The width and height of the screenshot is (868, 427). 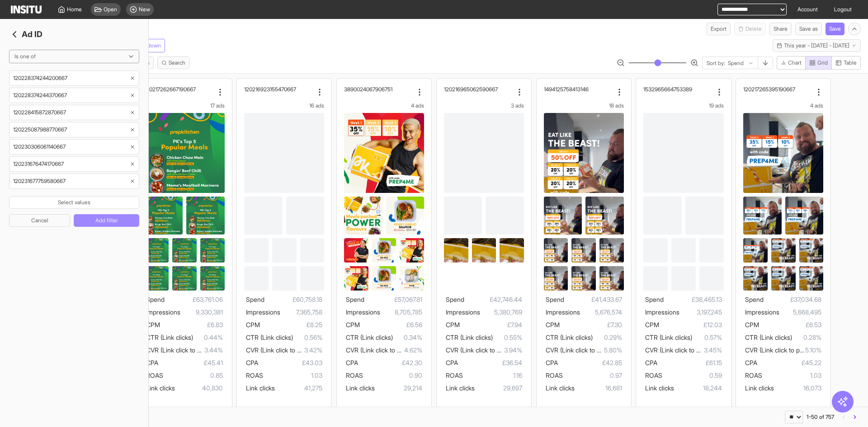 What do you see at coordinates (413, 350) in the screenshot?
I see `span: 4.62%` at bounding box center [413, 350].